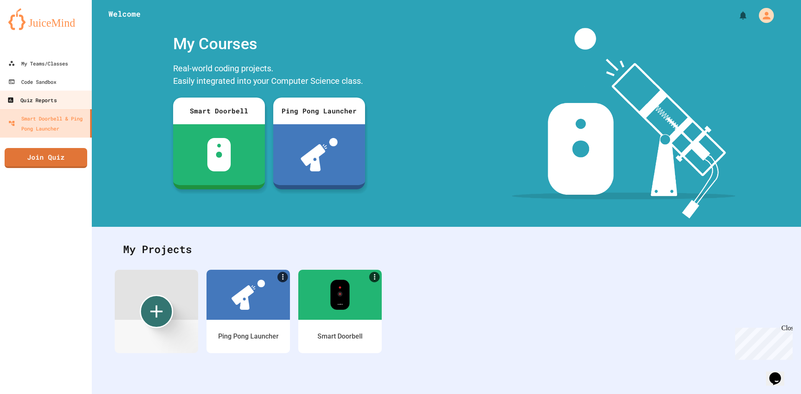 This screenshot has width=801, height=394. Describe the element at coordinates (38, 63) in the screenshot. I see `div: My Teams/Classes` at that location.